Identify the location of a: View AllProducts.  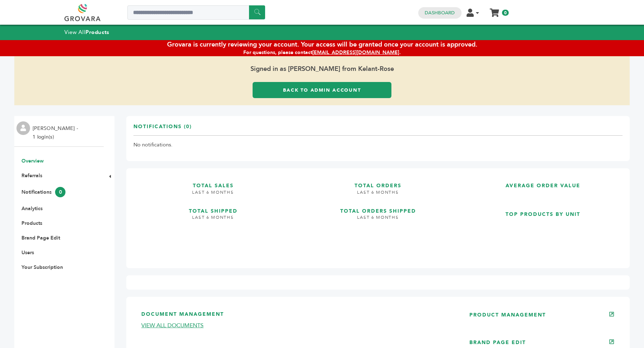
(87, 32).